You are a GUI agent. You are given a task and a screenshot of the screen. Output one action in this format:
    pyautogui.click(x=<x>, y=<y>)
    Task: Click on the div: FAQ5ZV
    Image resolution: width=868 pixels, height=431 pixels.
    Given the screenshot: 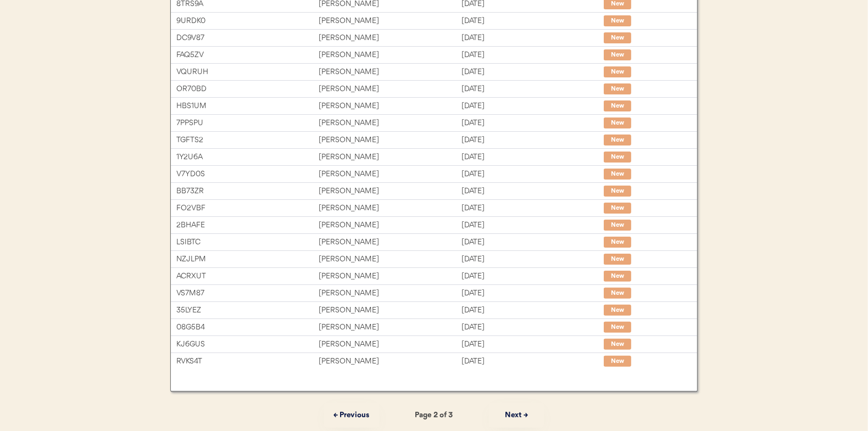 What is the action you would take?
    pyautogui.click(x=247, y=55)
    